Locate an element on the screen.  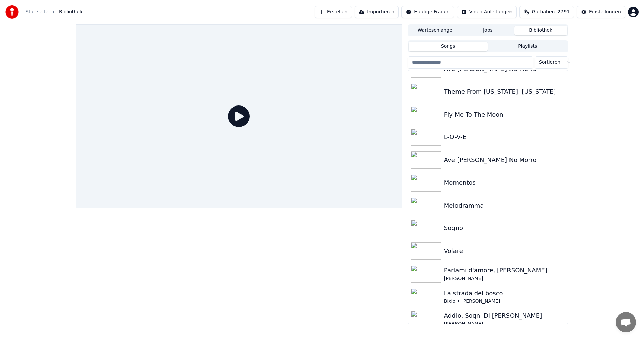
div: La strada del bosco is located at coordinates (504, 293).